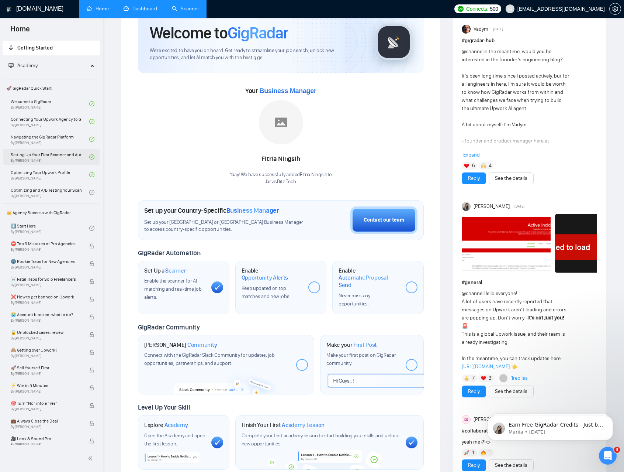 This screenshot has width=624, height=472. What do you see at coordinates (461, 9) in the screenshot?
I see `img: upwork-logo.png` at bounding box center [461, 9].